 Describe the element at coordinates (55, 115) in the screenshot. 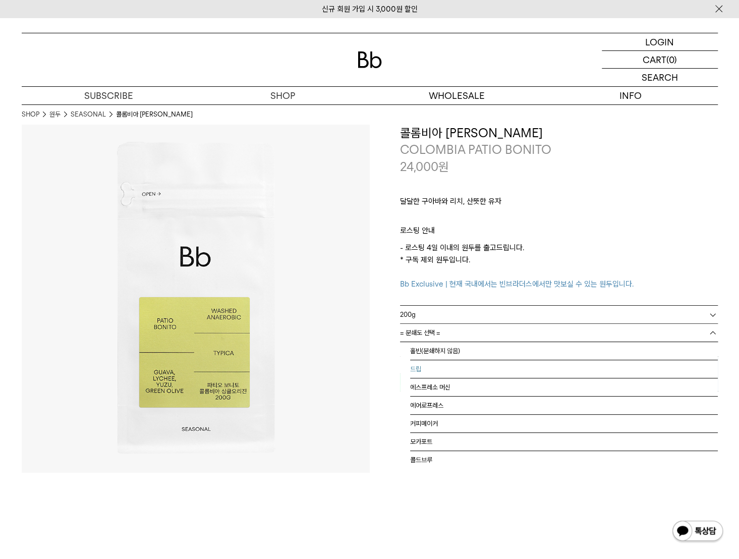

I see `a: 원두` at that location.